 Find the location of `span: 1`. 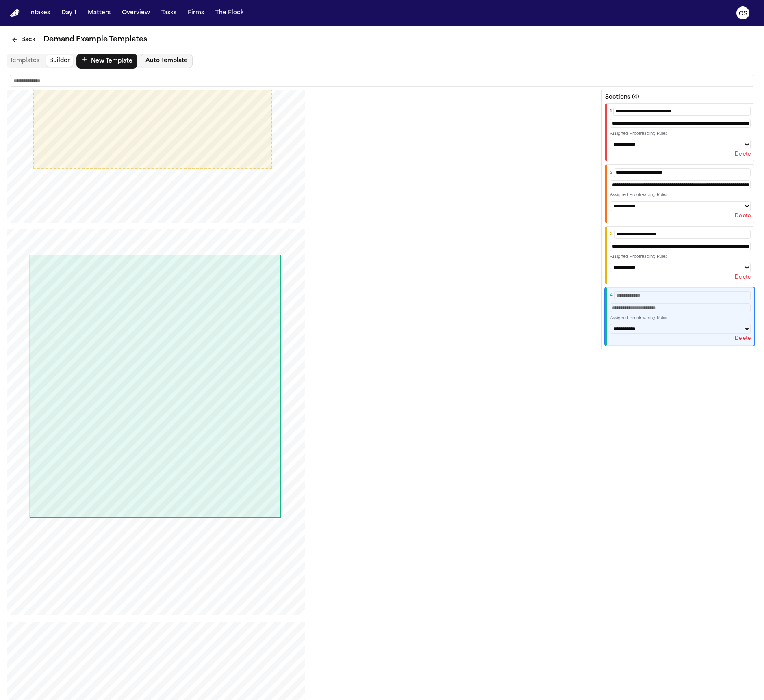

span: 1 is located at coordinates (610, 111).